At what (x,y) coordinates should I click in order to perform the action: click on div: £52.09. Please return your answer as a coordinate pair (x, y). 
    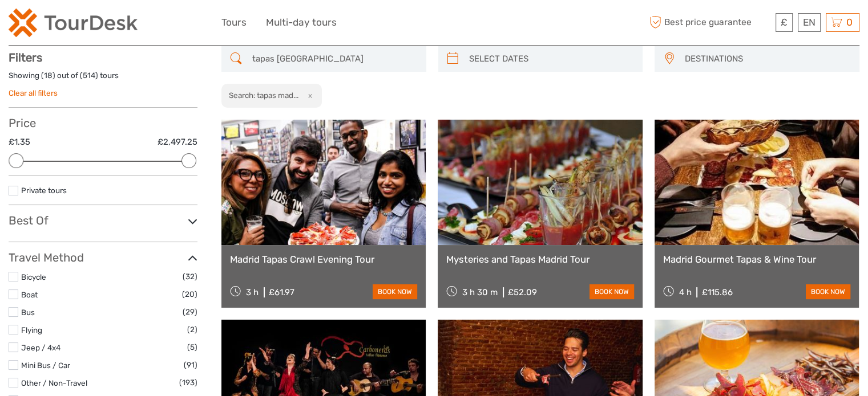
    Looking at the image, I should click on (522, 292).